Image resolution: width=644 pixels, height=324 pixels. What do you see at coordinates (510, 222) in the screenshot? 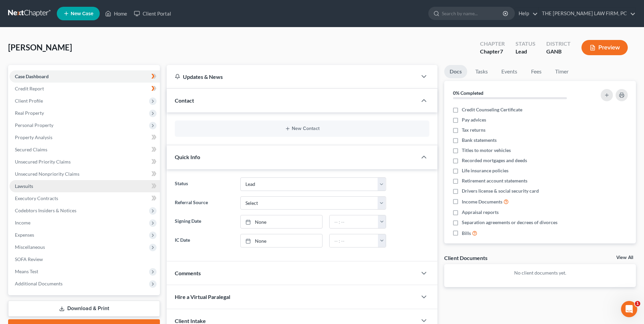
I see `span: Separation agreements or decrees of divorces` at bounding box center [510, 222].